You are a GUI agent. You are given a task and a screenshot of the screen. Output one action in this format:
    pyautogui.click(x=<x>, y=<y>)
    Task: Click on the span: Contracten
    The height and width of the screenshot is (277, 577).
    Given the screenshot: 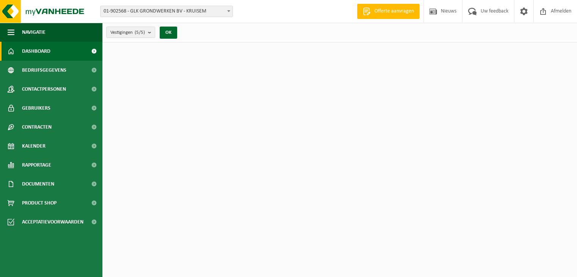 What is the action you would take?
    pyautogui.click(x=37, y=127)
    